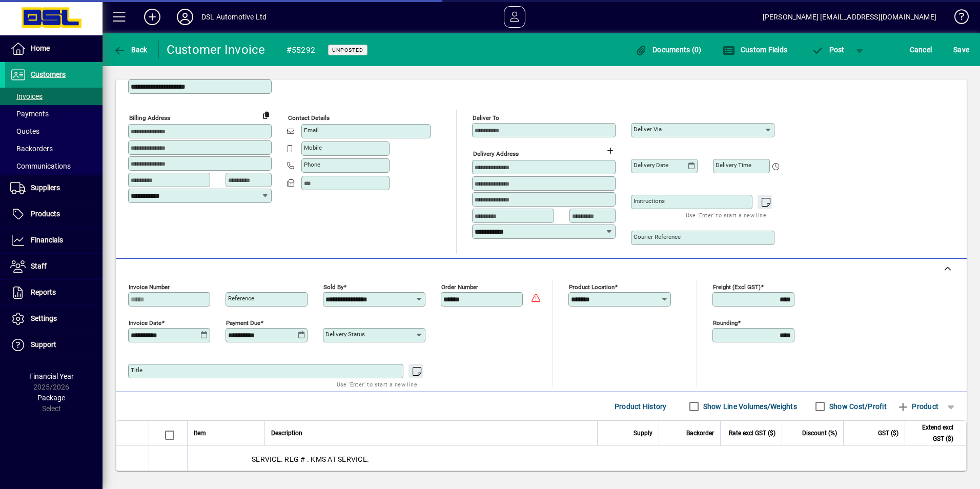 This screenshot has height=489, width=980. I want to click on mat-label: Freight (excl GST), so click(737, 287).